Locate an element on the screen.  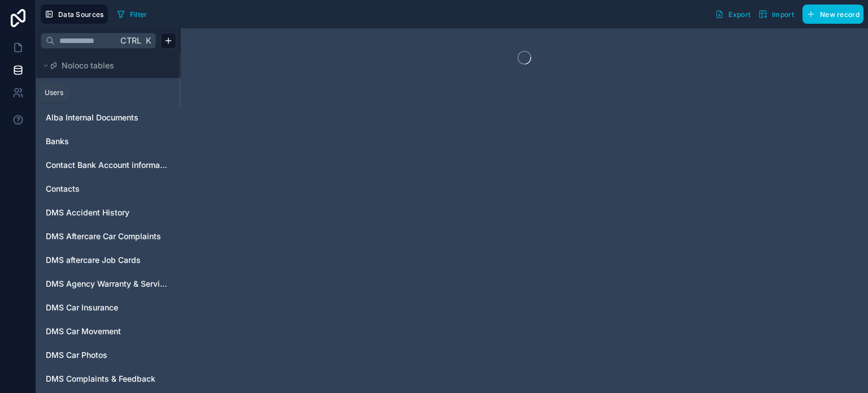
span: DMS Accident History is located at coordinates (88, 213).